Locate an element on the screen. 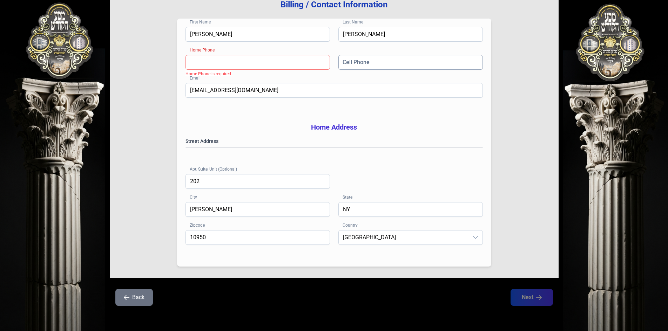 Image resolution: width=668 pixels, height=331 pixels. button: Back is located at coordinates (134, 298).